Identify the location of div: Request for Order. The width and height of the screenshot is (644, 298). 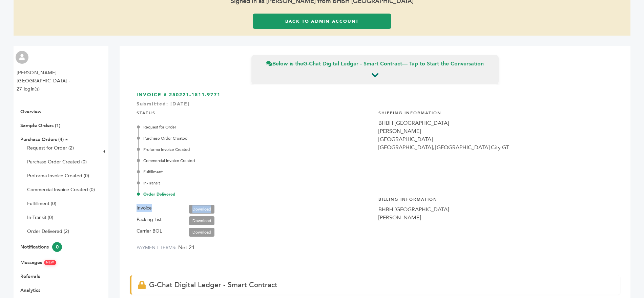
(254, 127).